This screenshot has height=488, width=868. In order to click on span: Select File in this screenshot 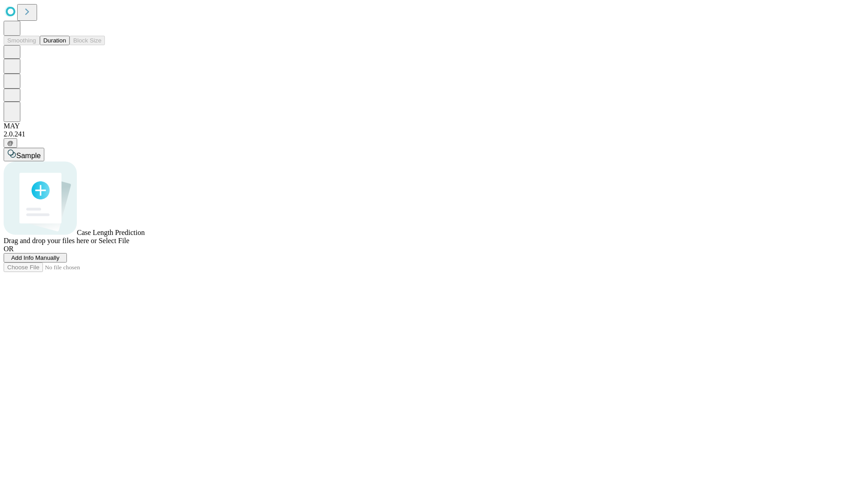, I will do `click(114, 240)`.